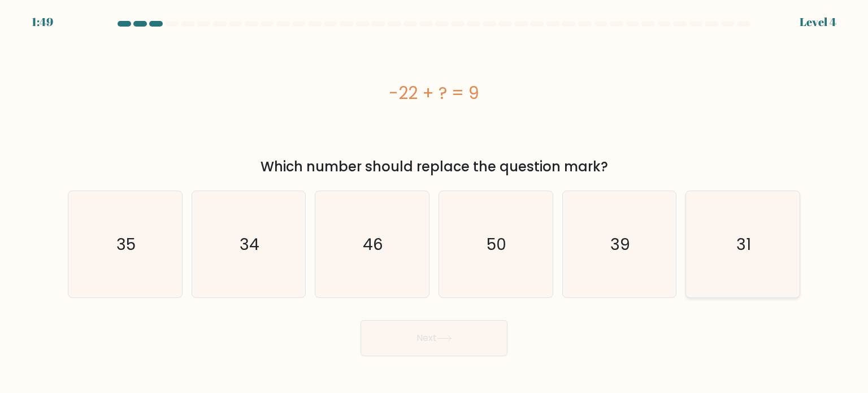 Image resolution: width=868 pixels, height=393 pixels. Describe the element at coordinates (818, 22) in the screenshot. I see `div: Level 4` at that location.